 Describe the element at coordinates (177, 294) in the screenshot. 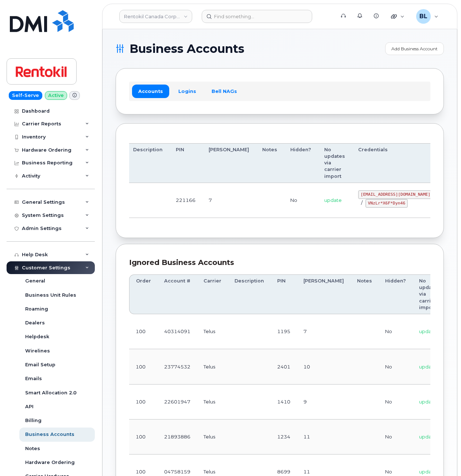

I see `th: Account #` at that location.